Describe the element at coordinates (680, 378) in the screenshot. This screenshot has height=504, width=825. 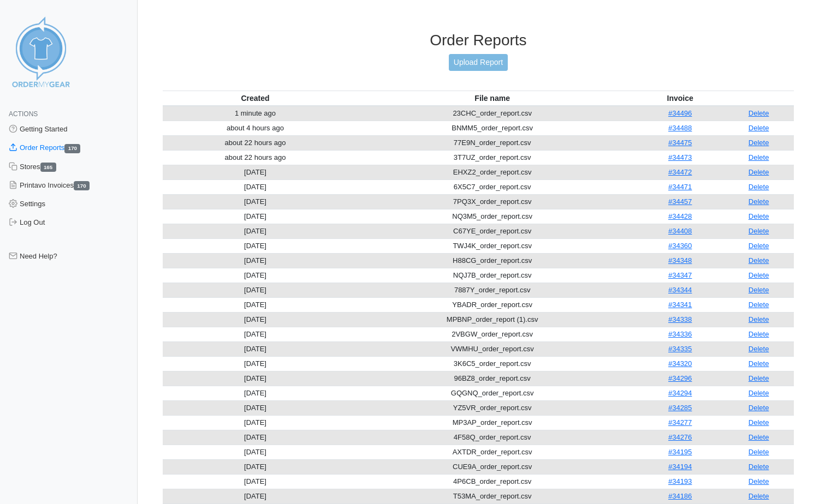
I see `a: #34296` at that location.